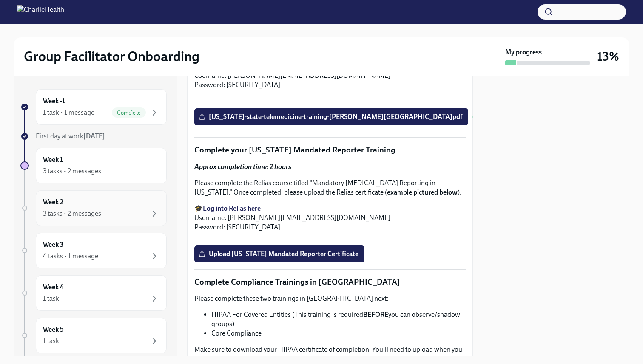  Describe the element at coordinates (53, 202) in the screenshot. I see `h6: Week 2` at that location.